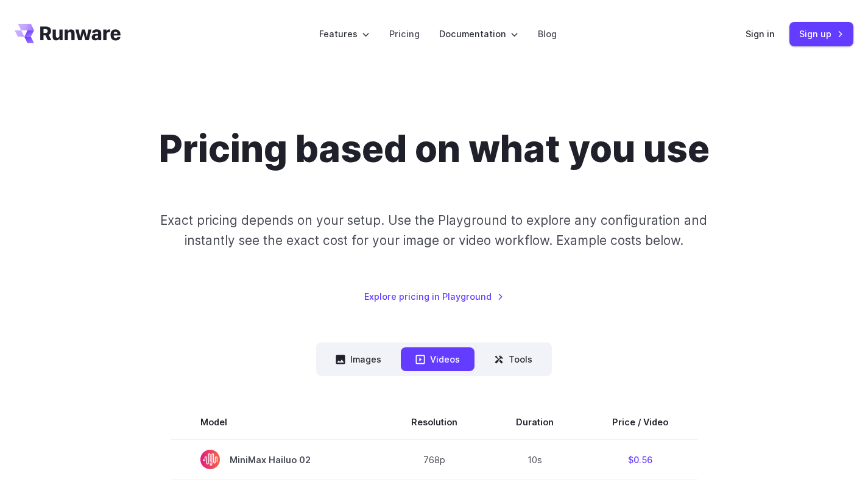 The height and width of the screenshot is (482, 868). I want to click on label: Features, so click(344, 33).